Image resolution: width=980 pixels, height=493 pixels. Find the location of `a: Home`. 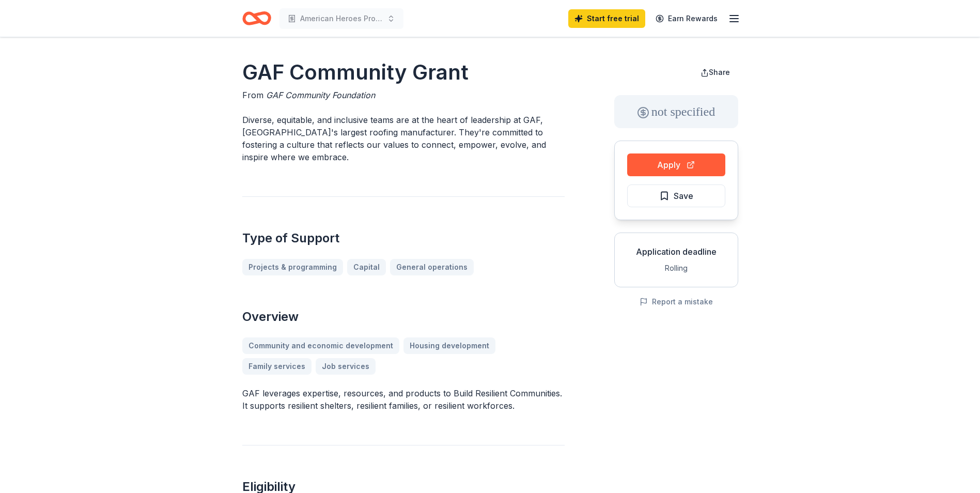

a: Home is located at coordinates (257, 18).